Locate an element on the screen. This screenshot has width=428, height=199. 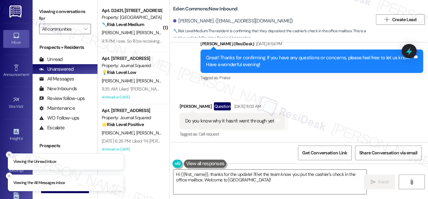
div: New Inbounds is located at coordinates (58, 89).